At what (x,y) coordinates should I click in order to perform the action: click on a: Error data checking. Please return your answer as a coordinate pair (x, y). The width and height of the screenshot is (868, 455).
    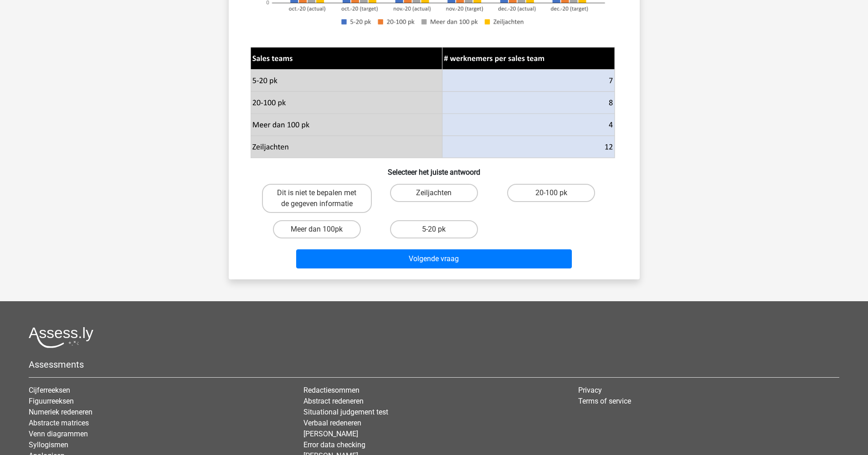
    Looking at the image, I should click on (335, 445).